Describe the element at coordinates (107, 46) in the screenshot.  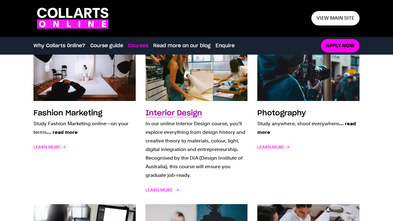
I see `a: Course guide` at that location.